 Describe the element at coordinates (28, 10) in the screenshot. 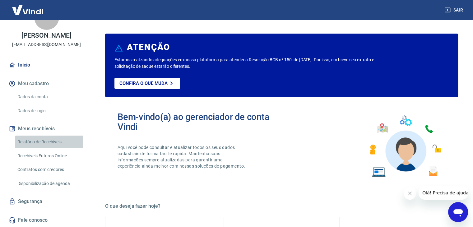

I see `img: Vindi` at that location.